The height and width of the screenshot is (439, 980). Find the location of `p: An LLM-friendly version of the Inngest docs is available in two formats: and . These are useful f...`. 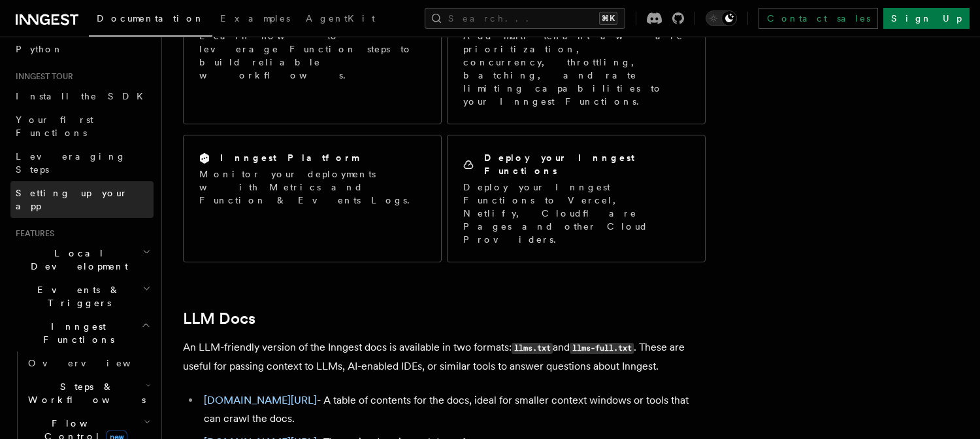

p: An LLM-friendly version of the Inngest docs is available in two formats: and . These are useful f... is located at coordinates (444, 356).